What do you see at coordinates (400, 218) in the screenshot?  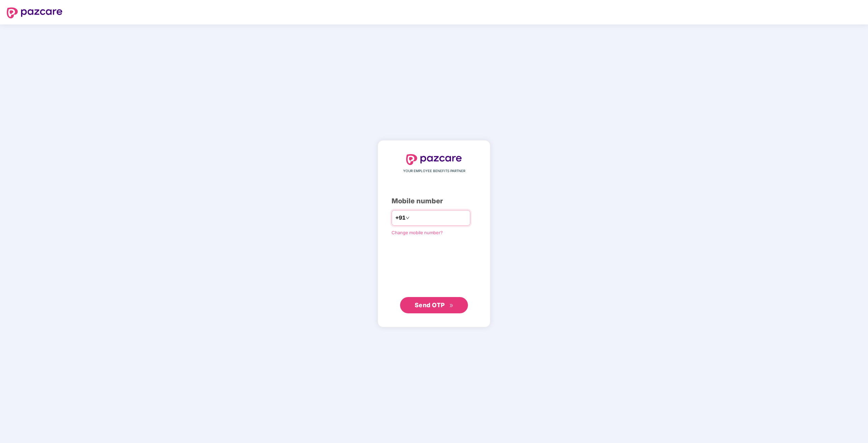 I see `span: +91` at bounding box center [400, 218].